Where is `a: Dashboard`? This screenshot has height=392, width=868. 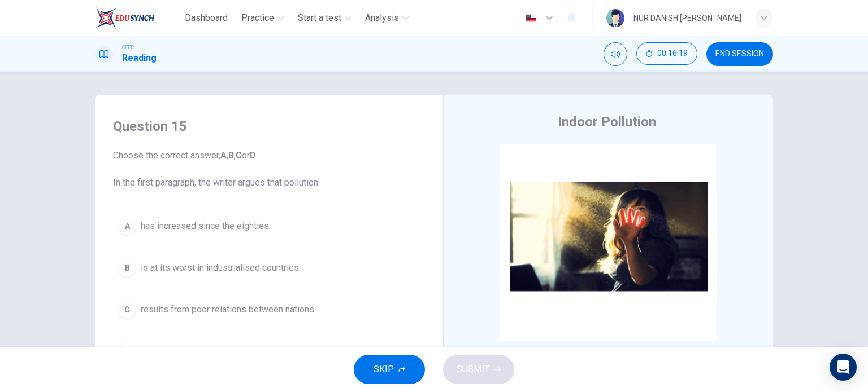
a: Dashboard is located at coordinates (206, 18).